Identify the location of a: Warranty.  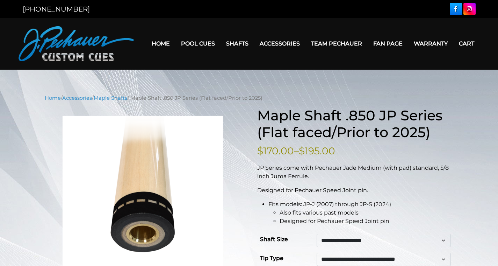
(431, 43).